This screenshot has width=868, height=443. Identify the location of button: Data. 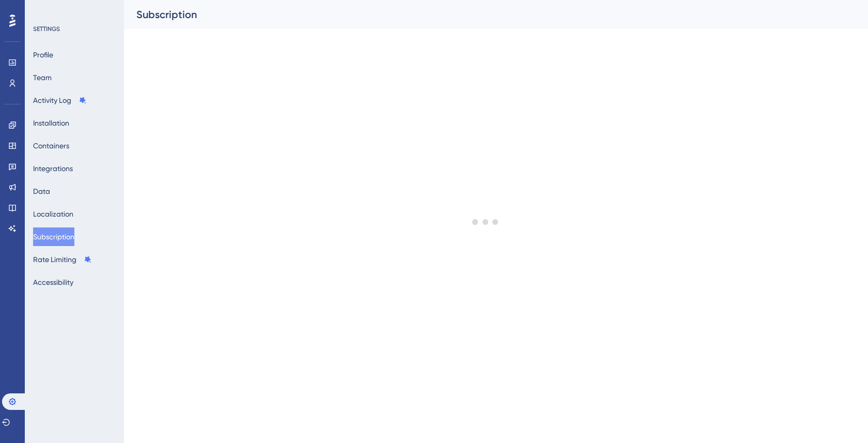
(42, 191).